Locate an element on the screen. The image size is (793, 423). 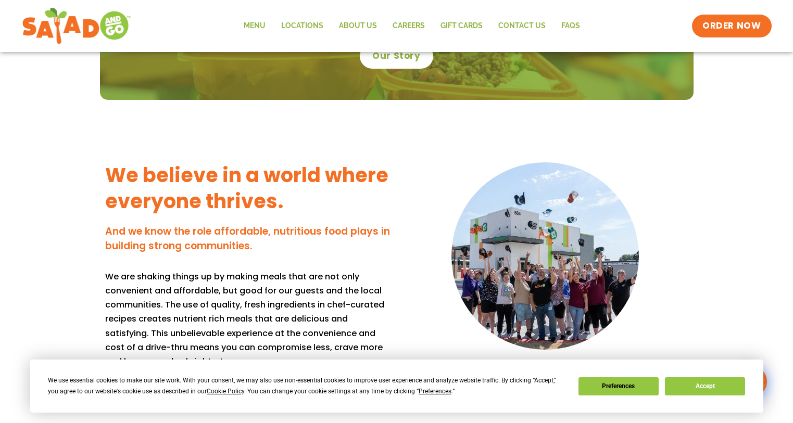
a: Locations is located at coordinates (302, 26).